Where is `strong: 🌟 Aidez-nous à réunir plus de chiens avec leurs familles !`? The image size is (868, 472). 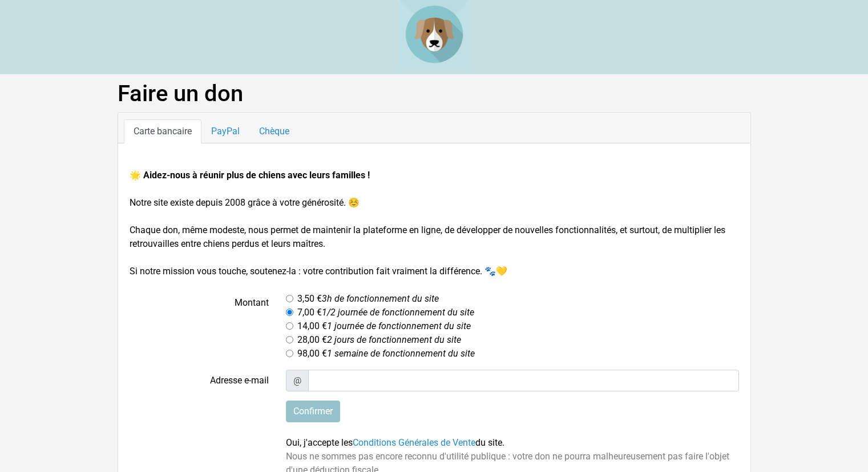 strong: 🌟 Aidez-nous à réunir plus de chiens avec leurs familles ! is located at coordinates (250, 175).